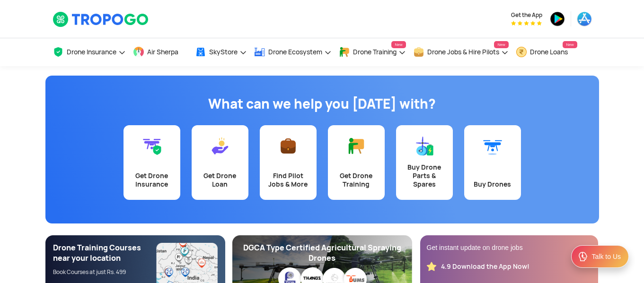  I want to click on a: Buy Drone Parts & Spares, so click(425, 163).